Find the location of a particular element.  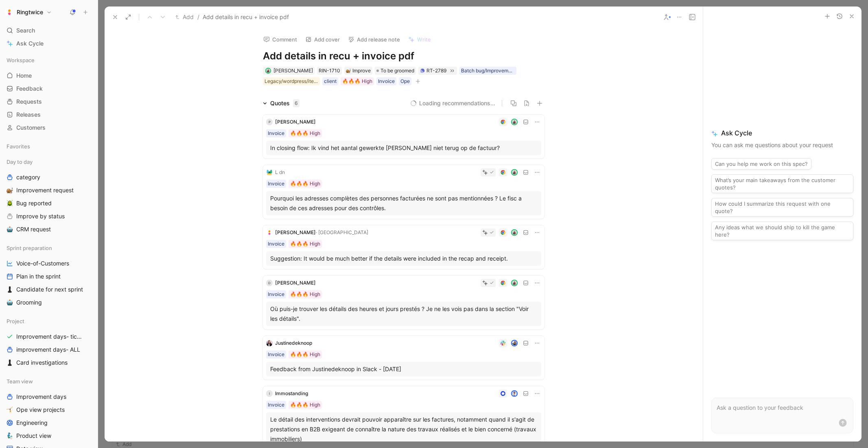

div: Où puis-je trouver les détails des heures et jours prestés ? Je ne les vois pas dans la section "... is located at coordinates (403, 314).